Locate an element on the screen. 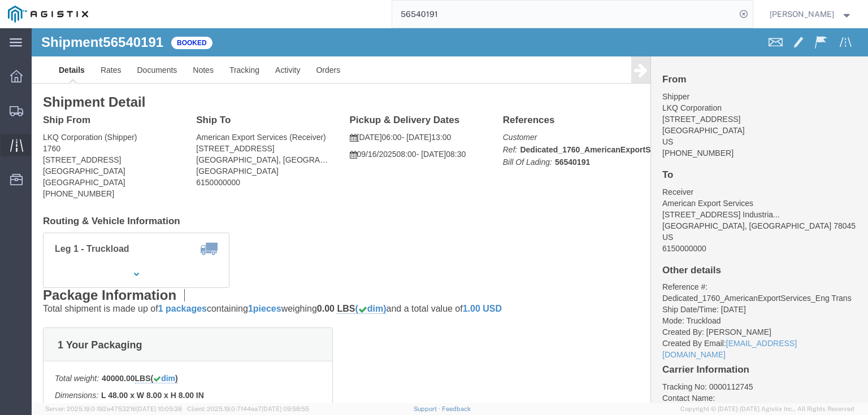 The width and height of the screenshot is (868, 415). a: Feedback is located at coordinates (456, 409).